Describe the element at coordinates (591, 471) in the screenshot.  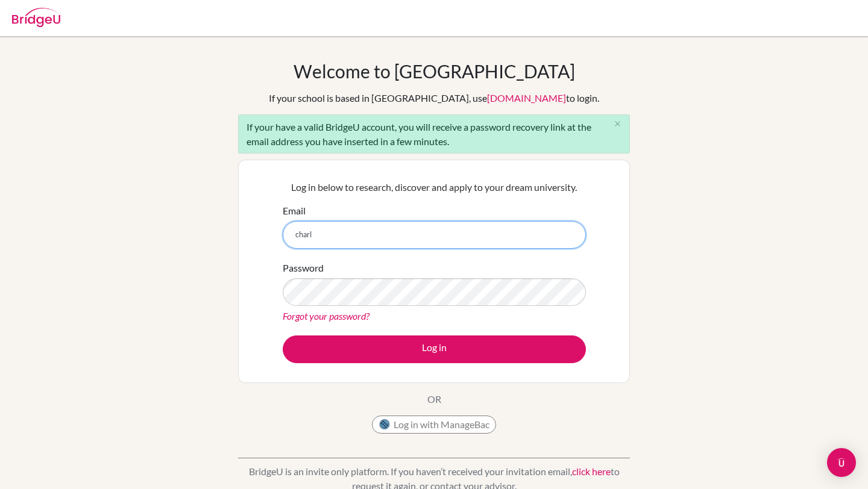
I see `a: click here` at that location.